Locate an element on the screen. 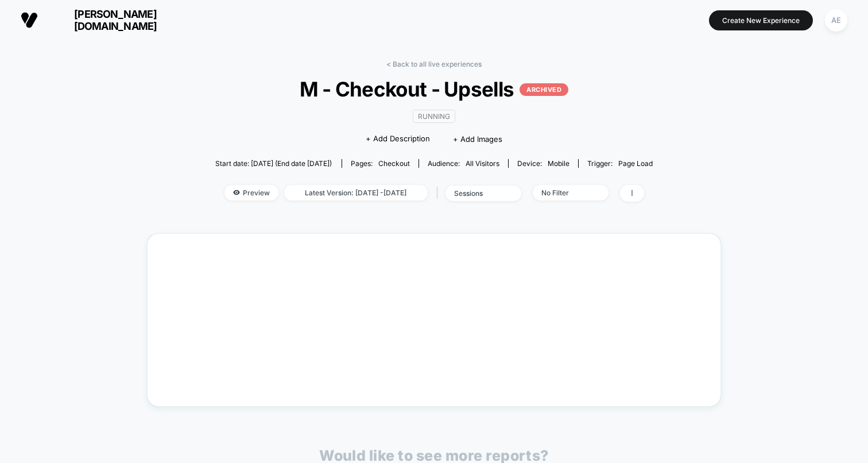  div: Audience: is located at coordinates (463, 163).